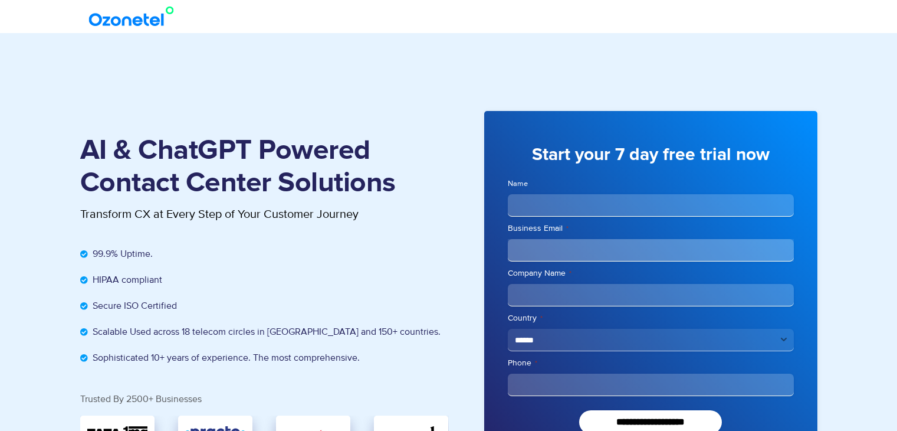  What do you see at coordinates (133, 306) in the screenshot?
I see `span: Secure ISO Certified` at bounding box center [133, 306].